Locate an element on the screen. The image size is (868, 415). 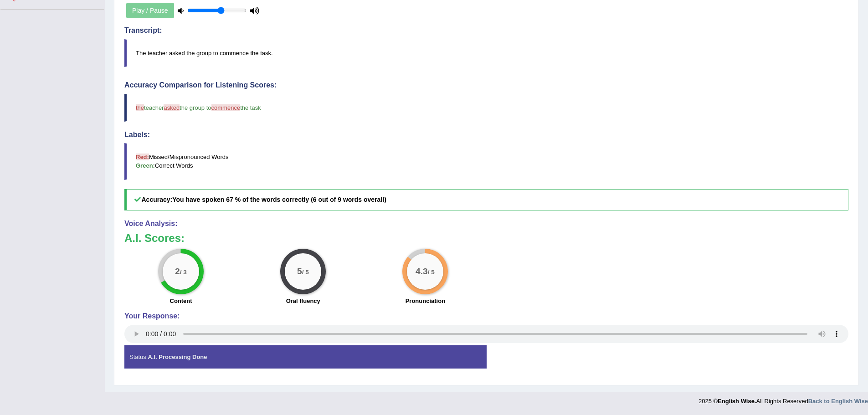
blockquote: The teacher asked the group to commence the task. is located at coordinates (487, 53).